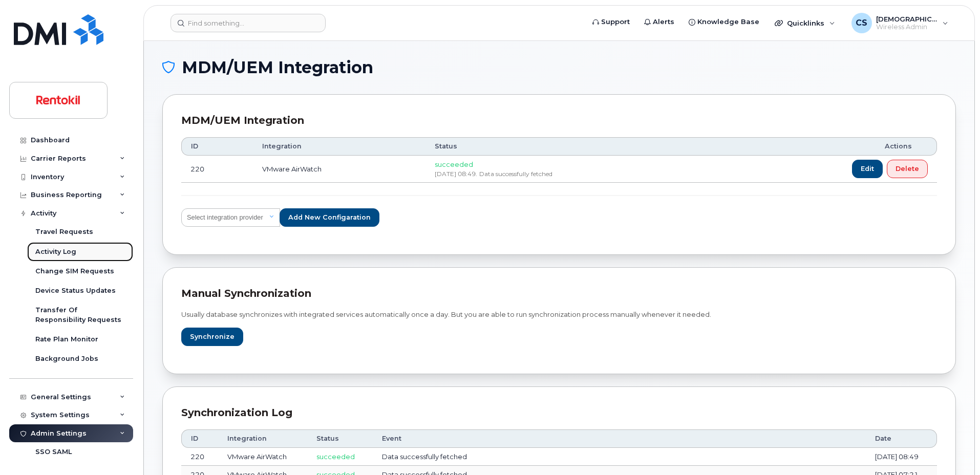 Image resolution: width=980 pixels, height=475 pixels. Describe the element at coordinates (277, 68) in the screenshot. I see `span: MDM/UEM Integration` at that location.